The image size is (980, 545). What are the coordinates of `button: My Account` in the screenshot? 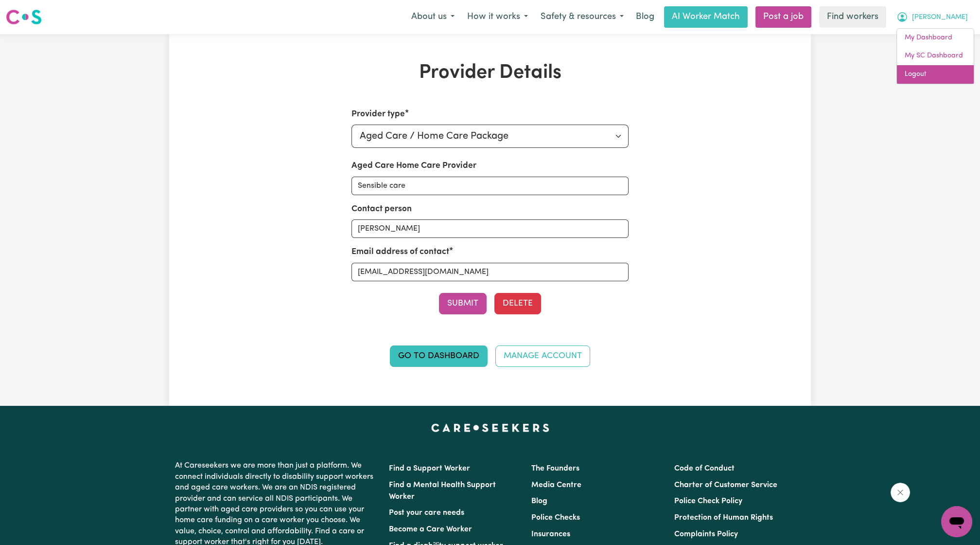 It's located at (932, 17).